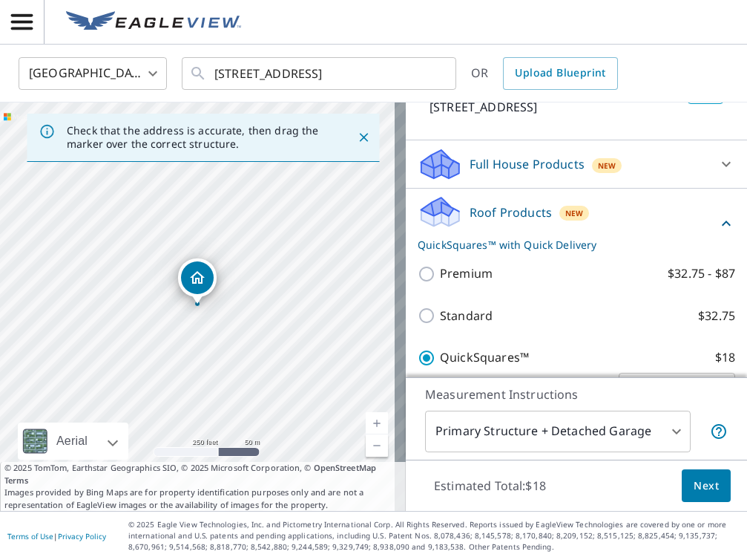 The height and width of the screenshot is (560, 747). I want to click on button: Next, so click(707, 486).